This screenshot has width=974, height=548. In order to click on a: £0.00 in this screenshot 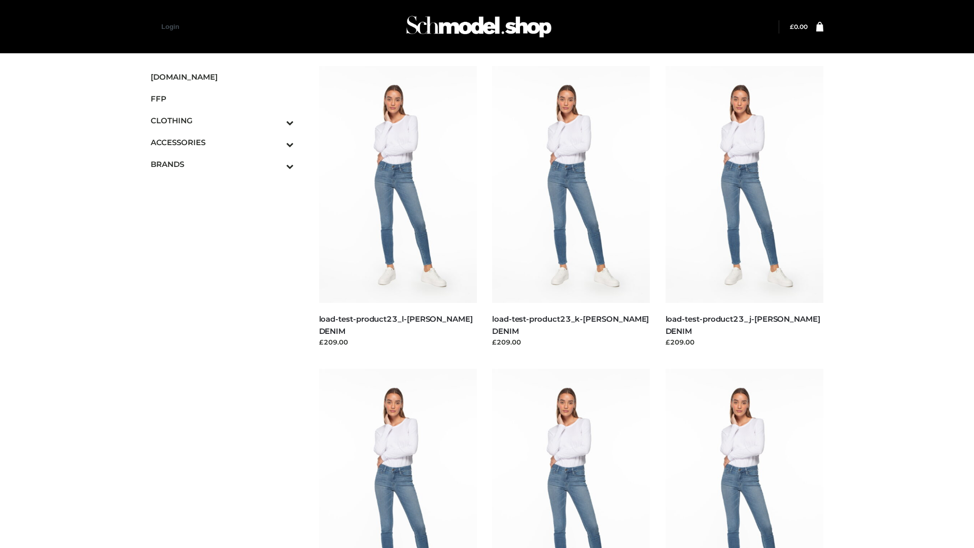, I will do `click(799, 26)`.